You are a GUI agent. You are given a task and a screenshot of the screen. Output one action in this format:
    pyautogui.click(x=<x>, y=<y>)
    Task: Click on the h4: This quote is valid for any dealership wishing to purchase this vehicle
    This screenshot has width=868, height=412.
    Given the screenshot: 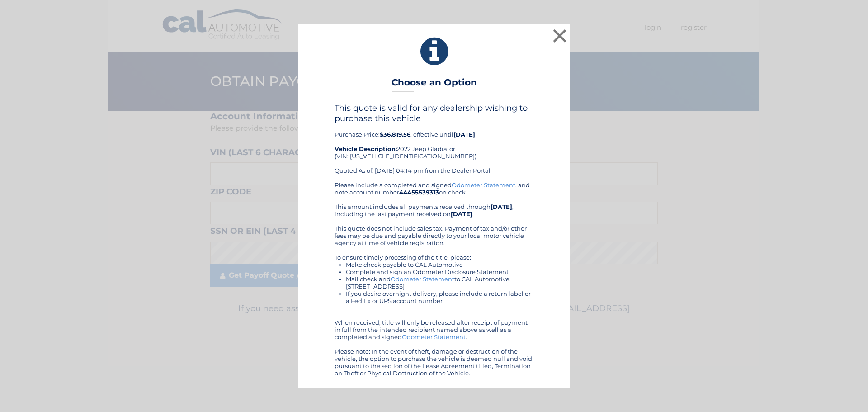 What is the action you would take?
    pyautogui.click(x=434, y=113)
    